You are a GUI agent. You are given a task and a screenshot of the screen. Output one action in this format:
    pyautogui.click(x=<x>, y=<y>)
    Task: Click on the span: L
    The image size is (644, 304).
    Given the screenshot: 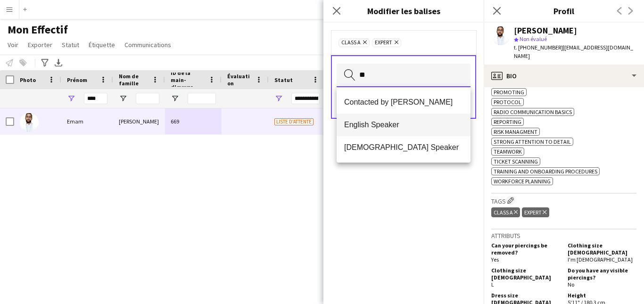 What is the action you would take?
    pyautogui.click(x=492, y=284)
    